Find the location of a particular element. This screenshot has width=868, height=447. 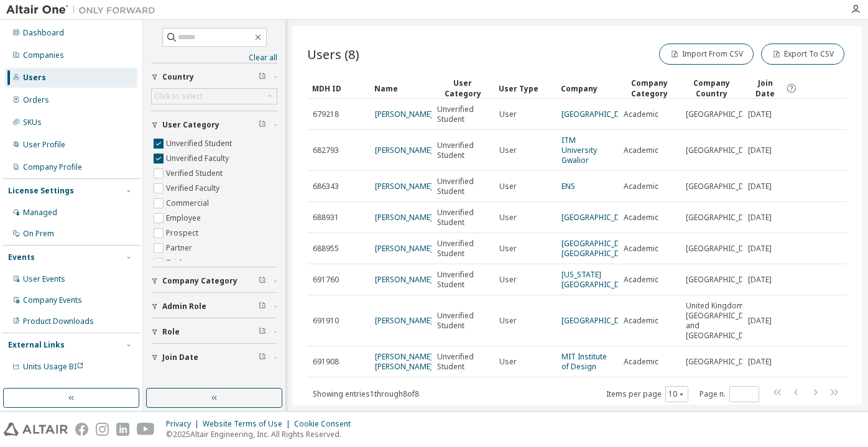

label: Prospect is located at coordinates (184, 233).